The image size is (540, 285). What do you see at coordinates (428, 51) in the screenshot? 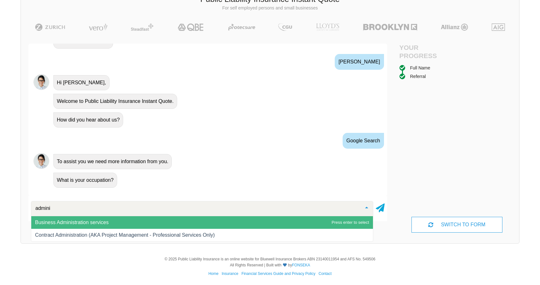
I see `h4: Your Progress` at bounding box center [428, 51].